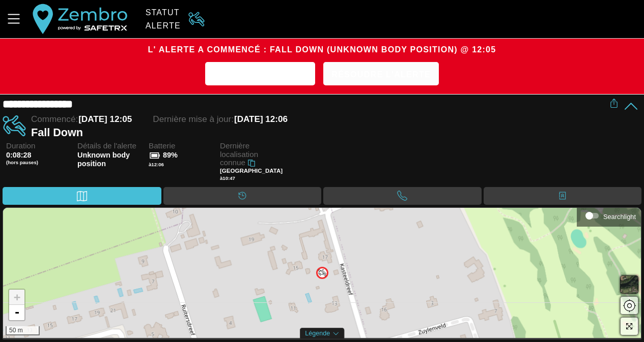  I want to click on button: Résoudre l'alerte, so click(381, 73).